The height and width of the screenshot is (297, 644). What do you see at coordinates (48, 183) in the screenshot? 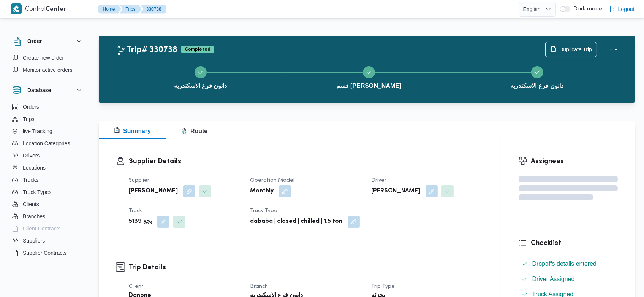
I see `div: Database` at bounding box center [48, 183].